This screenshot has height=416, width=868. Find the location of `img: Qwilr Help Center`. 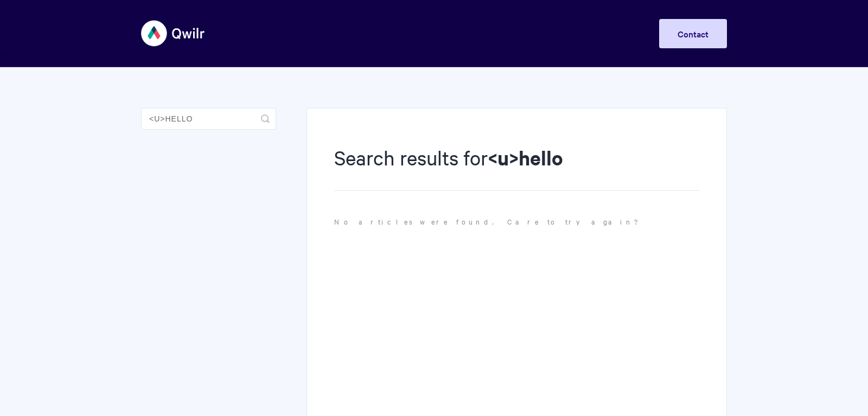

img: Qwilr Help Center is located at coordinates (173, 33).